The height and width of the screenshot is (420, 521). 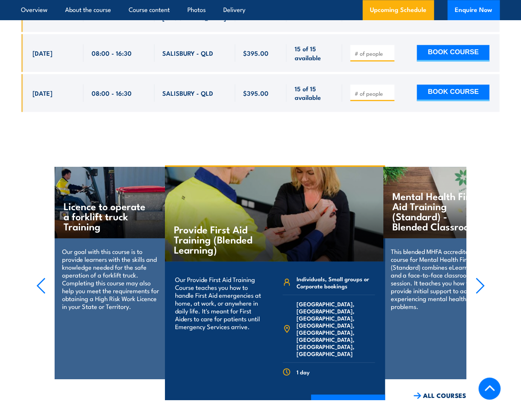 What do you see at coordinates (348, 405) in the screenshot?
I see `a: COURSE DETAILS` at bounding box center [348, 405].